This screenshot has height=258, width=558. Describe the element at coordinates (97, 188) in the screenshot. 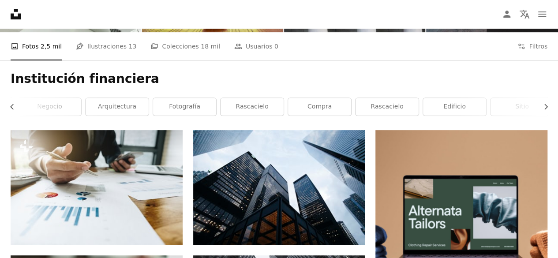

I see `a: Consultor de inversiones de hombre de negocios que analiza el informe financiero anual de la empr...` at that location.